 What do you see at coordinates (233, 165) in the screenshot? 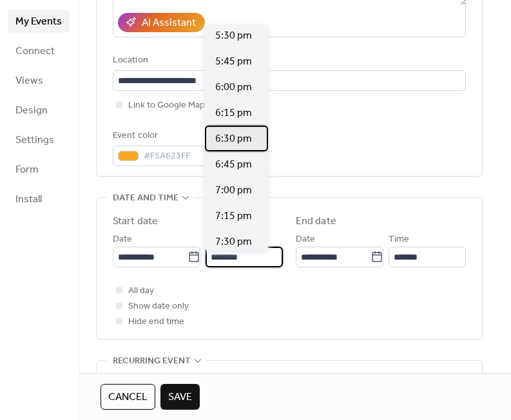
I see `span: 6:45 pm` at bounding box center [233, 165].